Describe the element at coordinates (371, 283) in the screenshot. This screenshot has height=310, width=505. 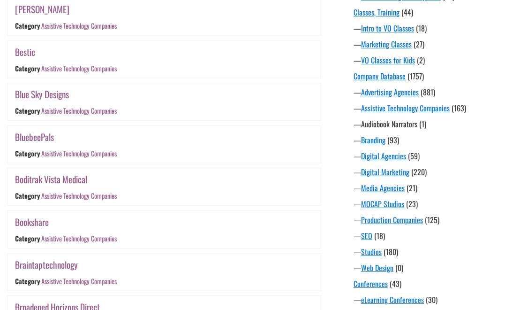
I see `a: Conferences` at that location.